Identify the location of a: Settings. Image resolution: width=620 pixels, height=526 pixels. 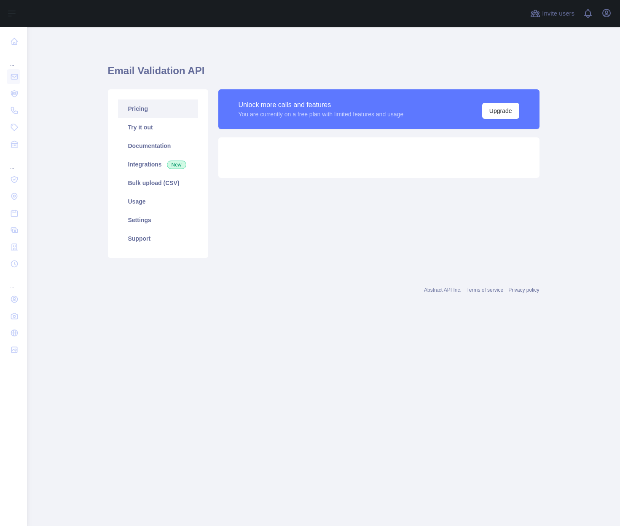
(158, 220).